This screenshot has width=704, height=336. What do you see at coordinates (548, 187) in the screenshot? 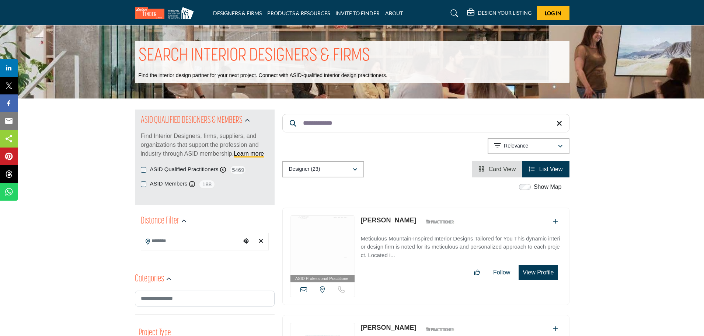
I see `label: Show Map` at bounding box center [548, 187].